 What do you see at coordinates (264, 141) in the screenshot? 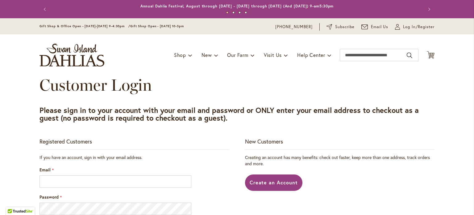
I see `strong: New Customers` at bounding box center [264, 141].